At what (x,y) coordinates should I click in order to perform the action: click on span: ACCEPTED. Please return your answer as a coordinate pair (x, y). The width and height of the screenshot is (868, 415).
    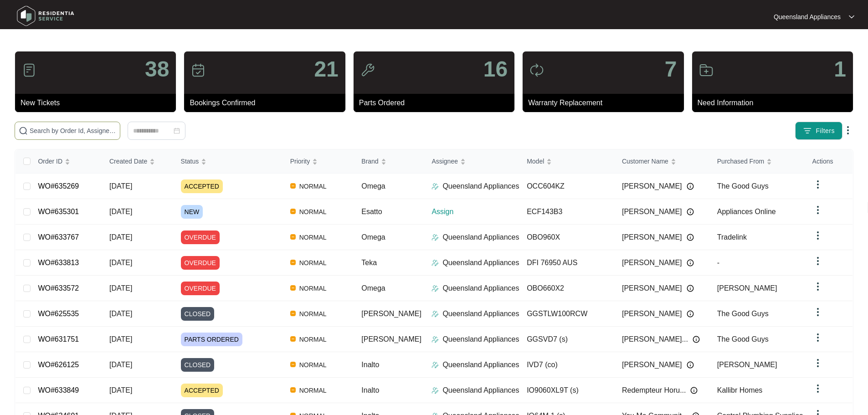
    Looking at the image, I should click on (202, 186).